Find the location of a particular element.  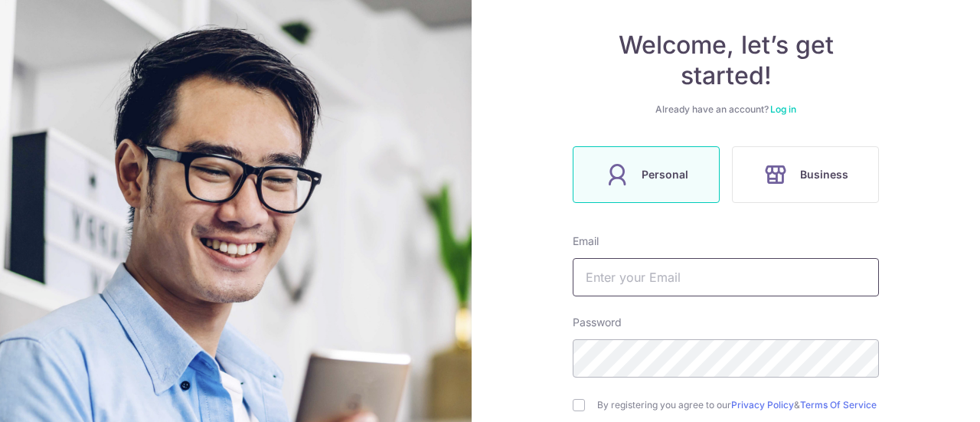

h4: Welcome, let’s get started! is located at coordinates (726, 61).